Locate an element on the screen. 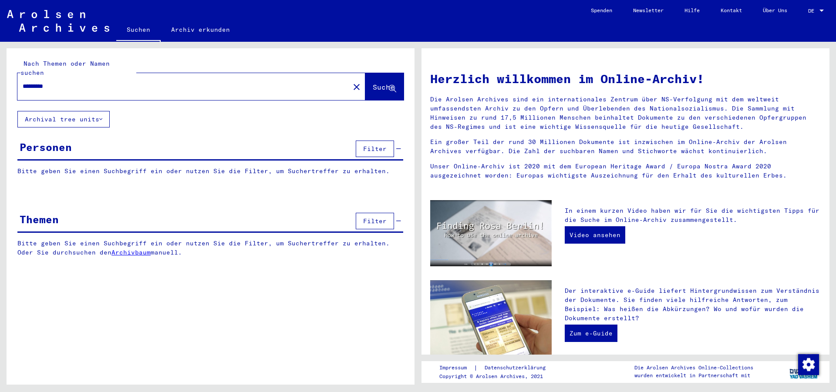 This screenshot has height=392, width=836. p: Unser Online-Archiv ist 2020 mit dem European Heritage Award / Europa Nostra Award 2020 ausgezeic... is located at coordinates (625, 171).